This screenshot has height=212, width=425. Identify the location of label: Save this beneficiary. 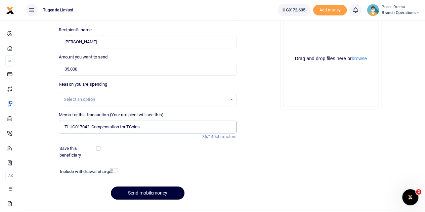
(78, 151).